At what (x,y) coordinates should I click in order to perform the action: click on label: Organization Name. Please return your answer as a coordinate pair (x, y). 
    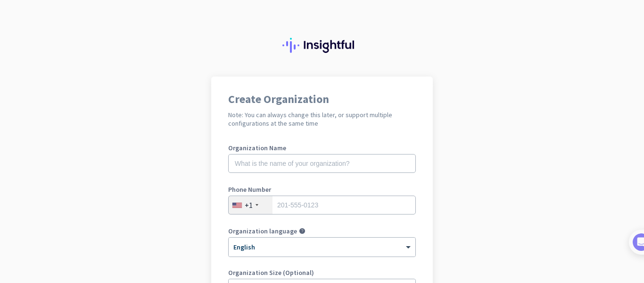
    Looking at the image, I should click on (322, 148).